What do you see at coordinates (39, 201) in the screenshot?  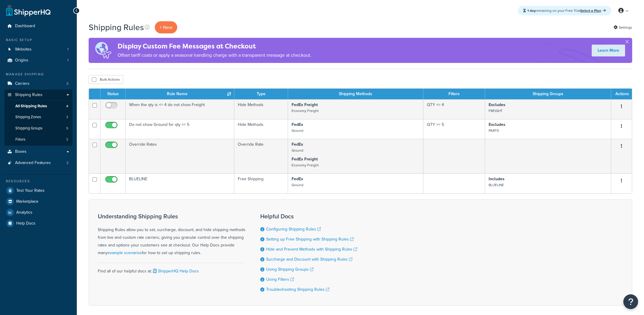 I see `li: Marketplace` at bounding box center [39, 201].